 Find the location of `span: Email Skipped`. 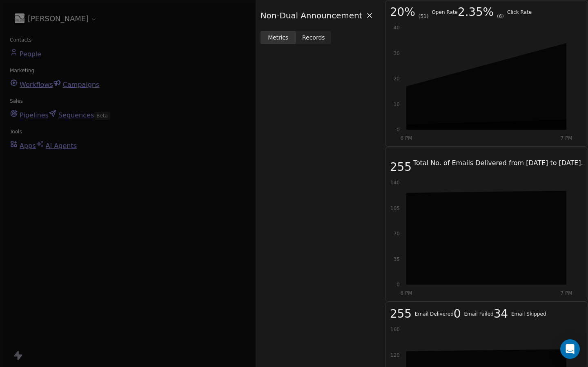

span: Email Skipped is located at coordinates (529, 314).